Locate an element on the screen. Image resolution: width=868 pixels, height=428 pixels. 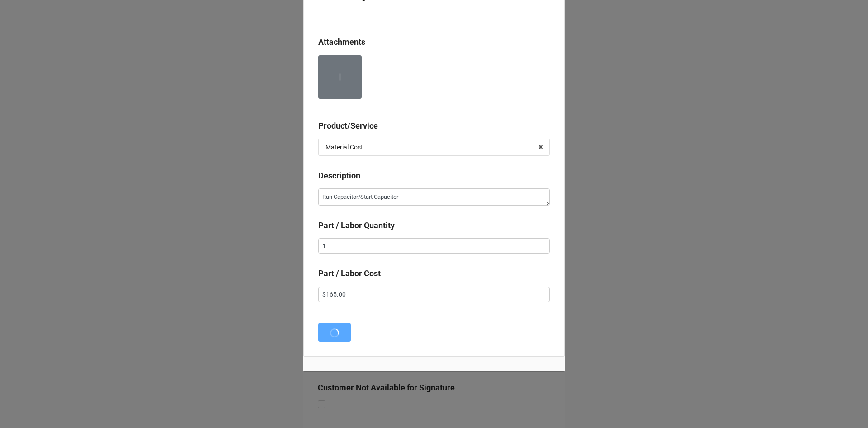
label: Part / Labor Quantity is located at coordinates (356, 225).